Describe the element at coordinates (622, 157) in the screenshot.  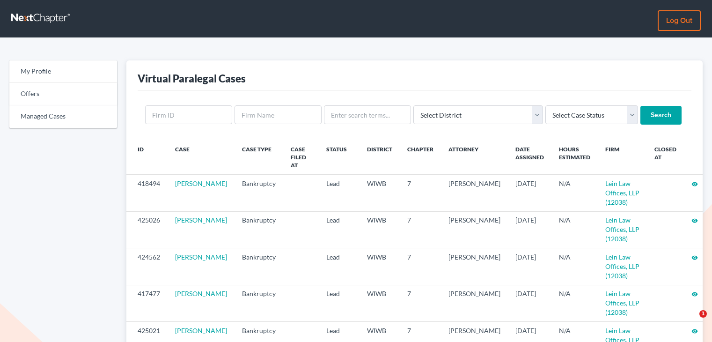
I see `th: Firm` at that location.